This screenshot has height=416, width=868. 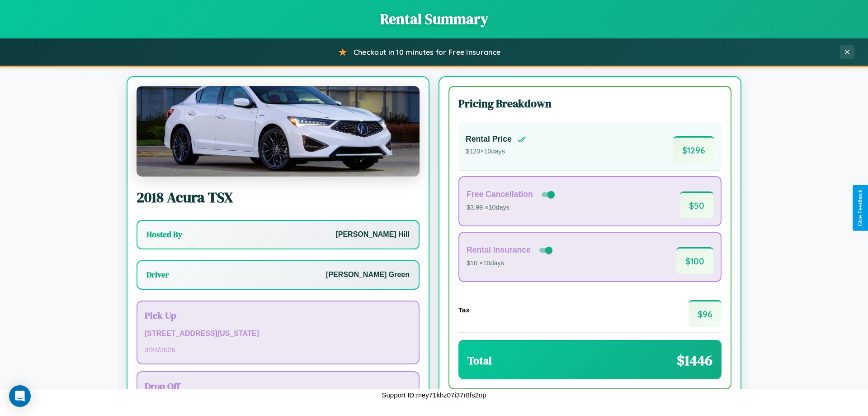 What do you see at coordinates (695, 360) in the screenshot?
I see `span: $ 1446` at bounding box center [695, 360].